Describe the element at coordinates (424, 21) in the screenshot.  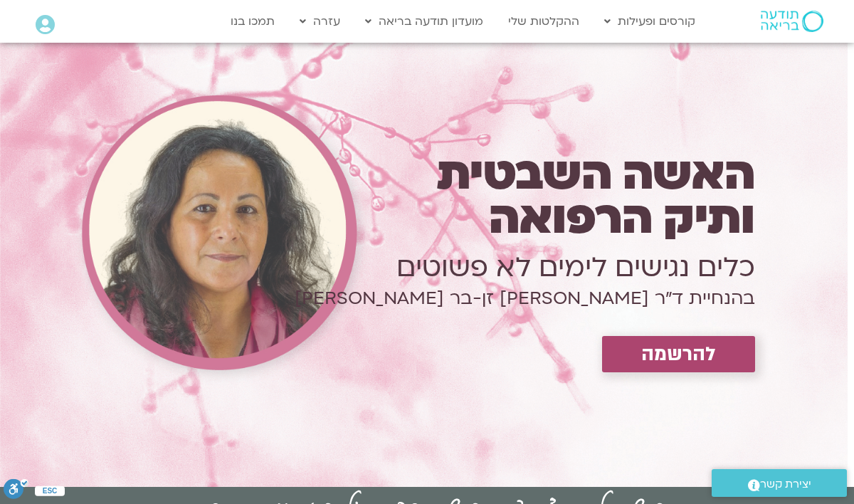
I see `a: מועדון תודעה בריאה` at that location.